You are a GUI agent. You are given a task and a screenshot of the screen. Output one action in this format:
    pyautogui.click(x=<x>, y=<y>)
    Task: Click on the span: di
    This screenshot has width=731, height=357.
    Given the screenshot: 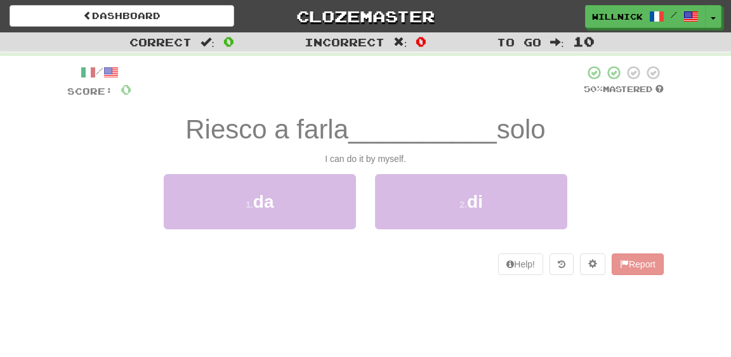 What is the action you would take?
    pyautogui.click(x=474, y=201)
    